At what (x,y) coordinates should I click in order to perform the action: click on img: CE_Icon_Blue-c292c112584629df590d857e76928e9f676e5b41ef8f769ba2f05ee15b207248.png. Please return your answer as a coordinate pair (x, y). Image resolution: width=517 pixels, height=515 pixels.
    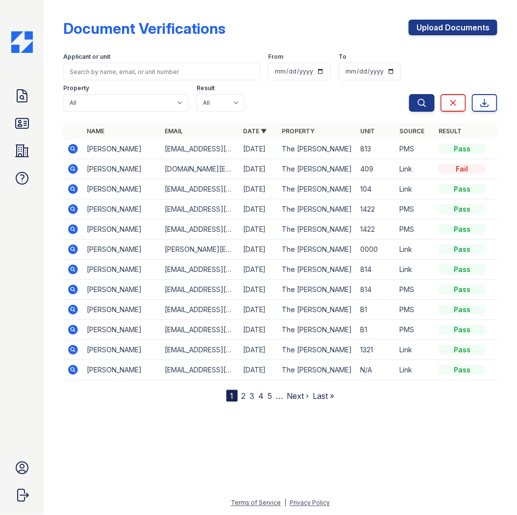
    Looking at the image, I should click on (22, 42).